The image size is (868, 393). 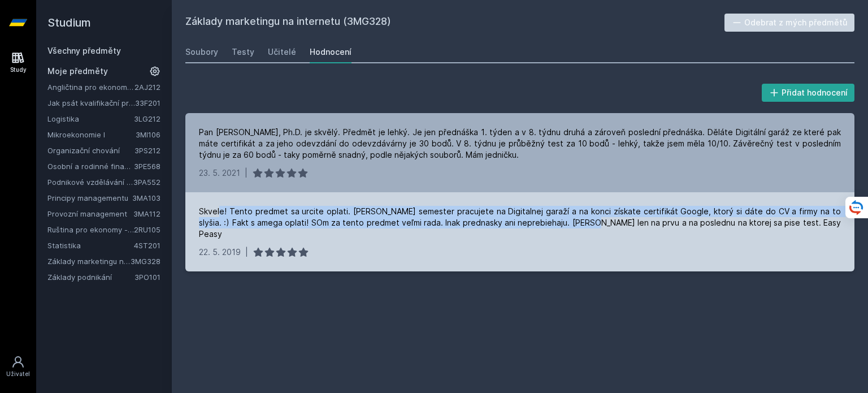 I want to click on a: Study, so click(x=18, y=62).